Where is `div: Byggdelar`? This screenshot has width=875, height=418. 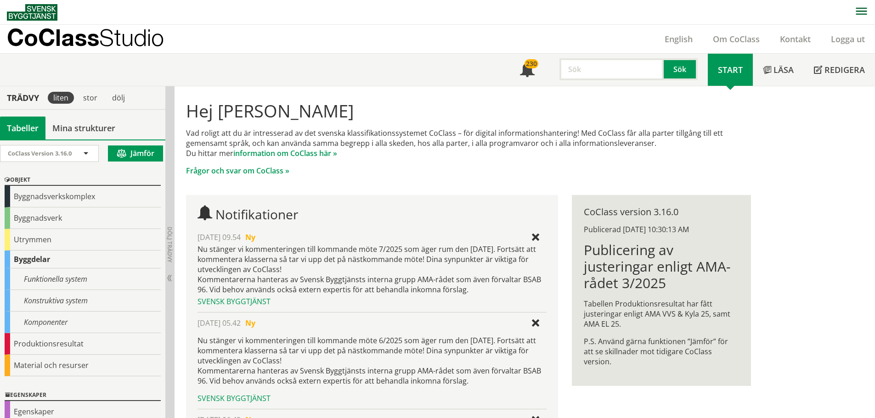
div: Byggdelar is located at coordinates (83, 259).